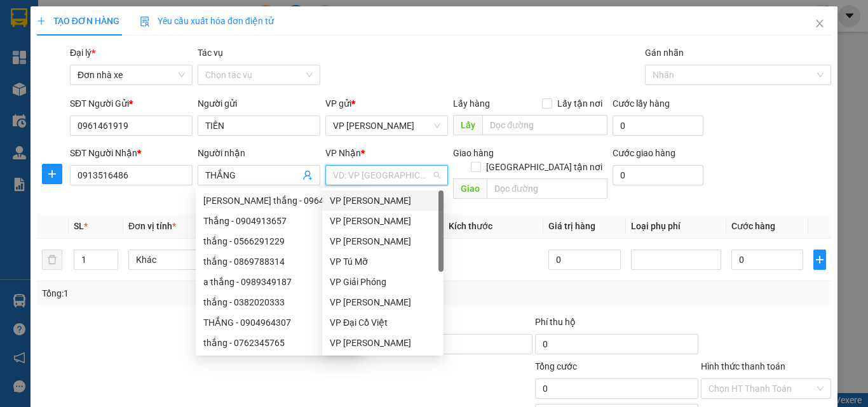 The width and height of the screenshot is (868, 407). What do you see at coordinates (383, 221) in the screenshot?
I see `div: VP LÊ HỒNG PHONG` at bounding box center [383, 221].